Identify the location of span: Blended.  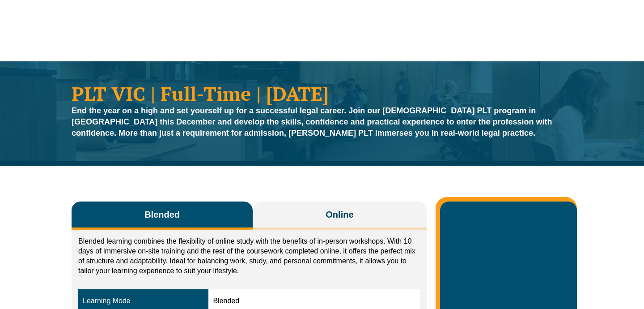
(162, 214).